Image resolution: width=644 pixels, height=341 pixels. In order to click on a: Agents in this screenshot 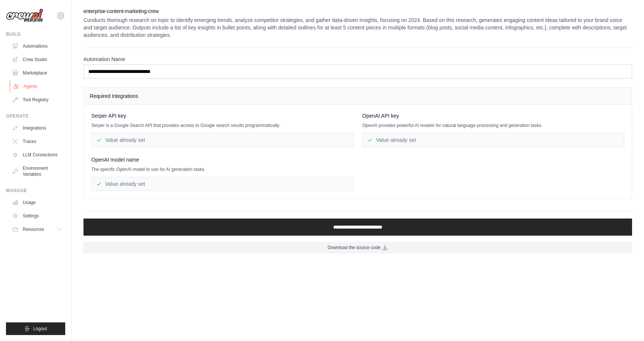, I will do `click(37, 86)`.